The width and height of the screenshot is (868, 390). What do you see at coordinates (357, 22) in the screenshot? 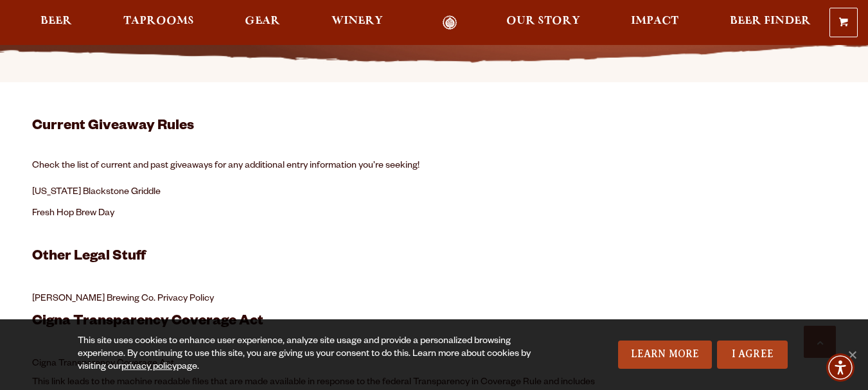
I see `a: Winery` at bounding box center [357, 22].